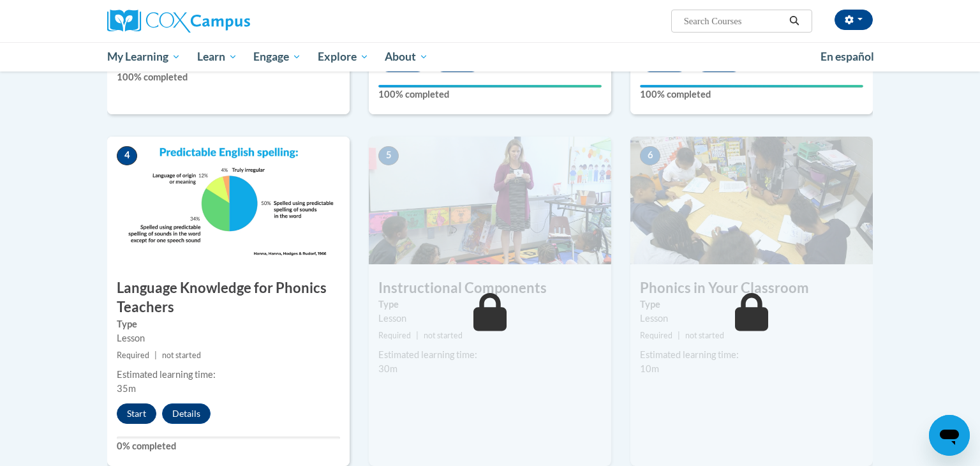  I want to click on span: Learn, so click(217, 57).